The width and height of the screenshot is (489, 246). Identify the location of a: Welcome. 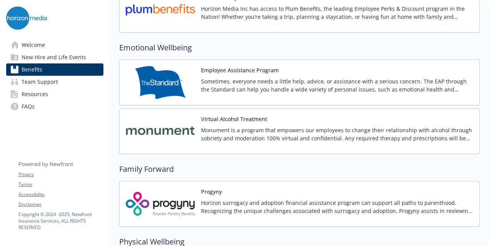
(55, 45).